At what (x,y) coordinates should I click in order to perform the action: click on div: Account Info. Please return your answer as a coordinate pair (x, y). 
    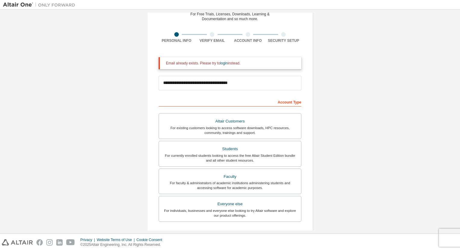
    Looking at the image, I should click on (248, 41).